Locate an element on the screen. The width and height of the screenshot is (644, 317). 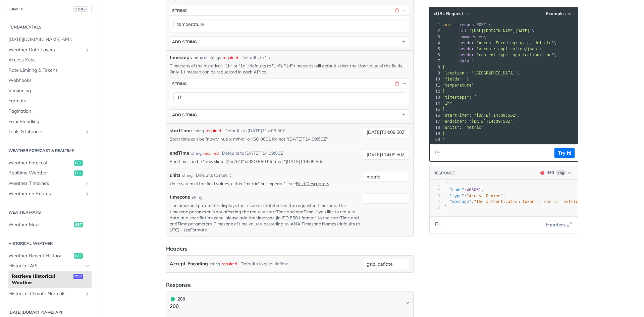
button: RESPONSE is located at coordinates (444, 173).